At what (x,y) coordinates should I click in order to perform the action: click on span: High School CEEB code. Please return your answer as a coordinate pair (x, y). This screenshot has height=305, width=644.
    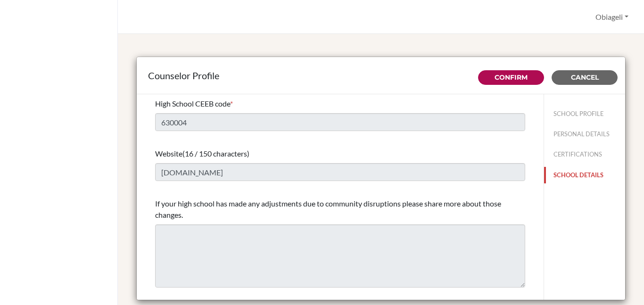
    Looking at the image, I should click on (193, 103).